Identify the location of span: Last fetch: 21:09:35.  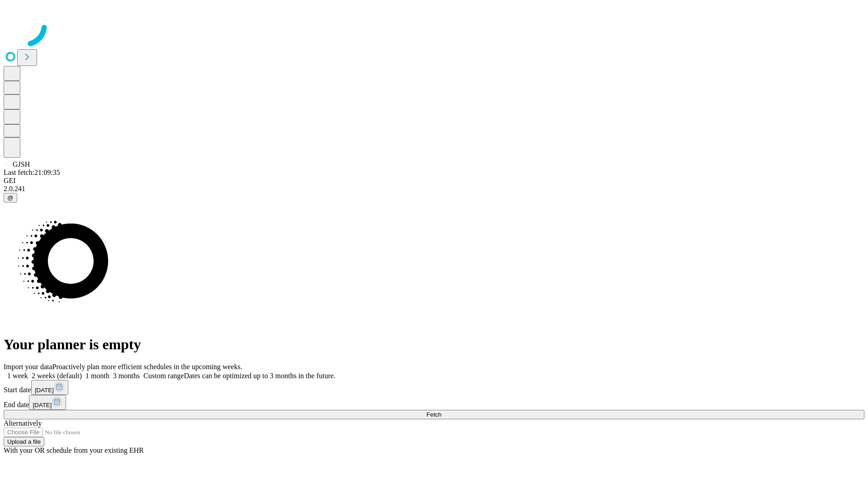
(31, 172).